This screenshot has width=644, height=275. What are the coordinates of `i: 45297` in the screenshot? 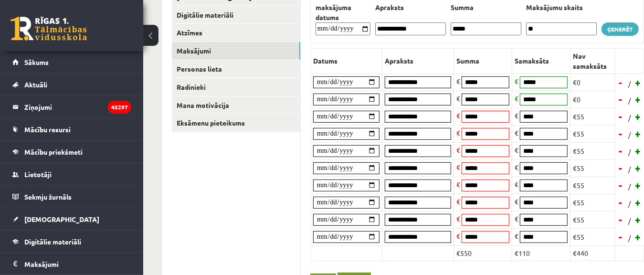 It's located at (119, 107).